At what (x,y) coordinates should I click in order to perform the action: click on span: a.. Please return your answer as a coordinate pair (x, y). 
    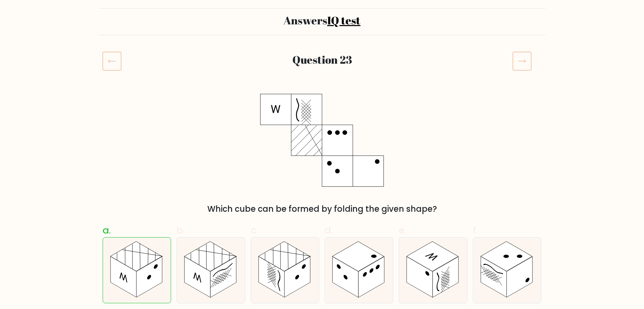
    Looking at the image, I should click on (107, 230).